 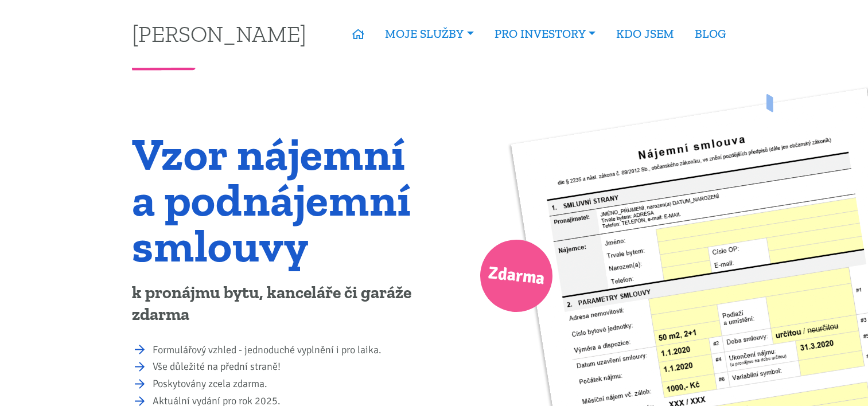 What do you see at coordinates (516, 276) in the screenshot?
I see `span: Zdarma` at bounding box center [516, 276].